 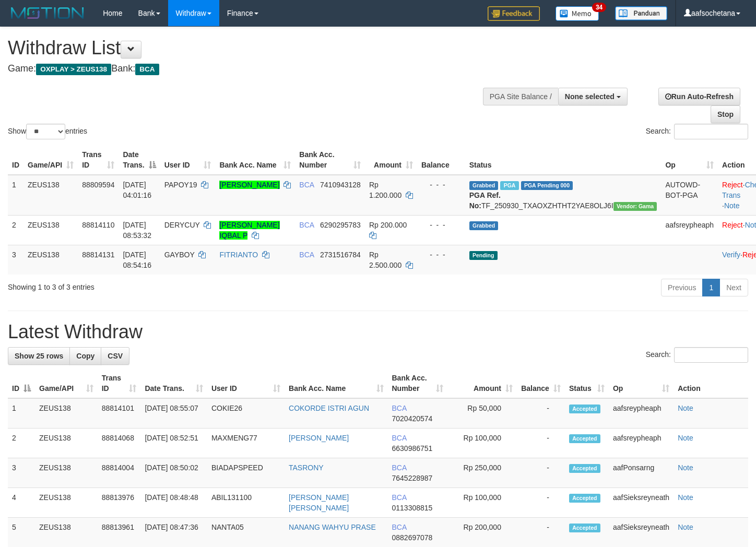 What do you see at coordinates (441, 160) in the screenshot?
I see `th: Balance` at bounding box center [441, 160].